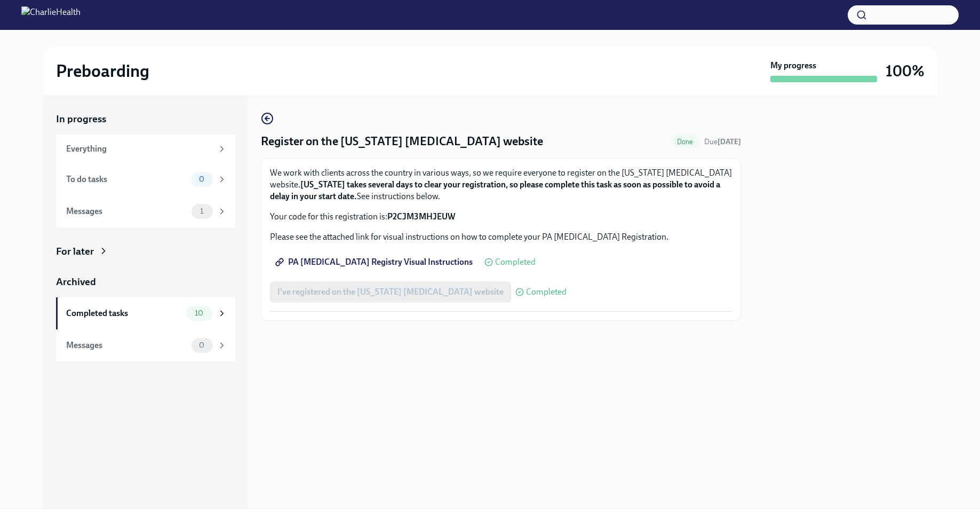 The height and width of the screenshot is (520, 980). I want to click on span: Done, so click(685, 142).